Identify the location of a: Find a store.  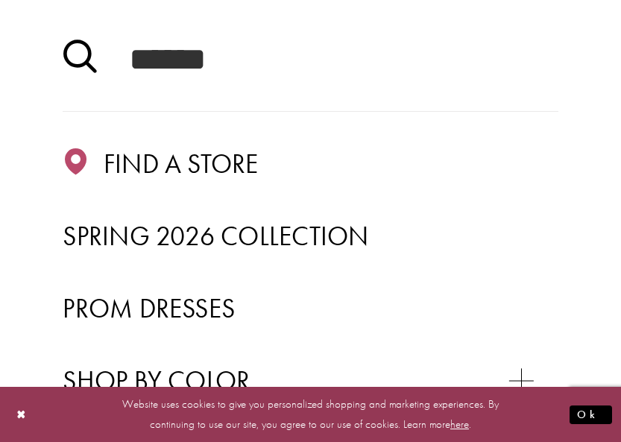
(310, 164).